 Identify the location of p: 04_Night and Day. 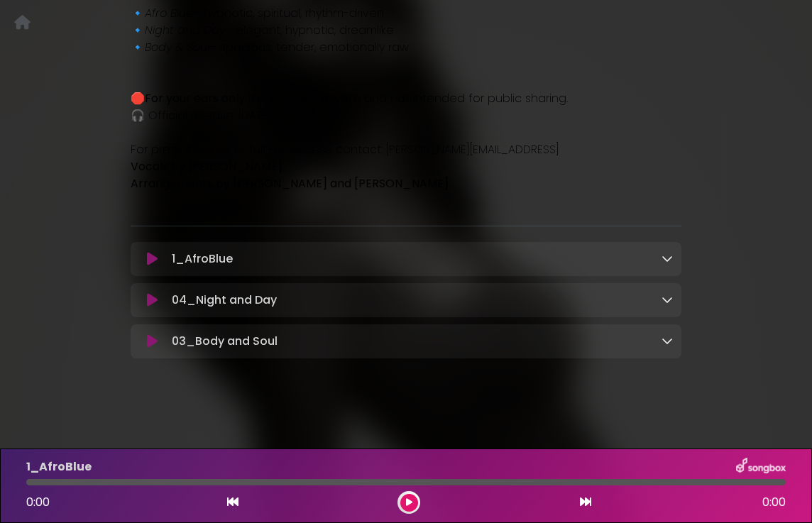
(224, 300).